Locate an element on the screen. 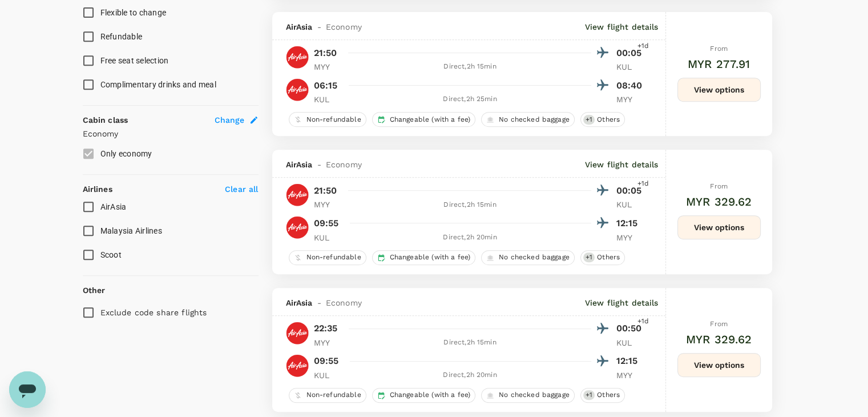 This screenshot has height=417, width=868. p: Exclude code share flights is located at coordinates (154, 312).